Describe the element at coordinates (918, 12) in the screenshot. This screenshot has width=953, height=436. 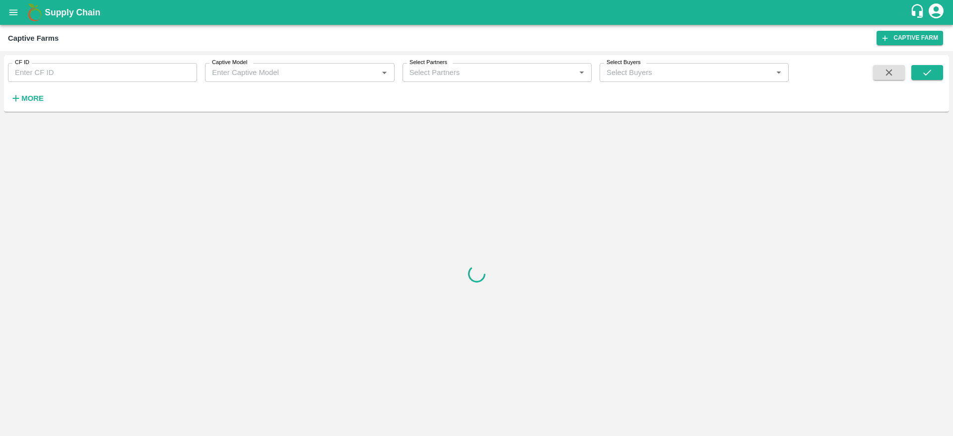
I see `div: customer-support` at that location.